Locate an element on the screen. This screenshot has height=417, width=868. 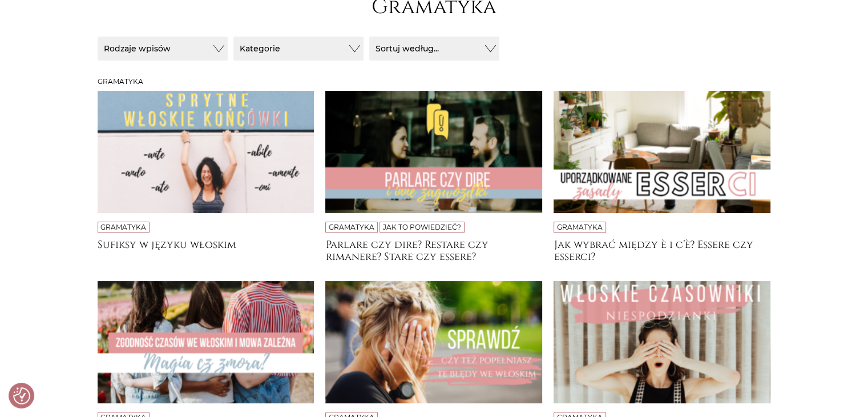
a: Jak wybrać między è i c’è? Essere czy esserci? is located at coordinates (662, 250).